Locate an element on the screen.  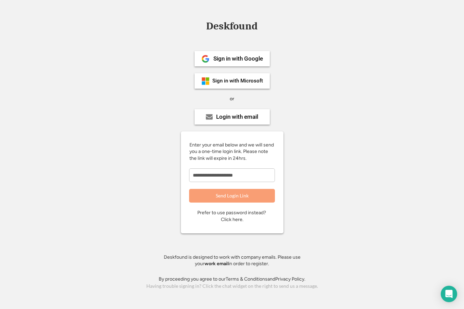
a: Terms & Conditions is located at coordinates (247, 279).